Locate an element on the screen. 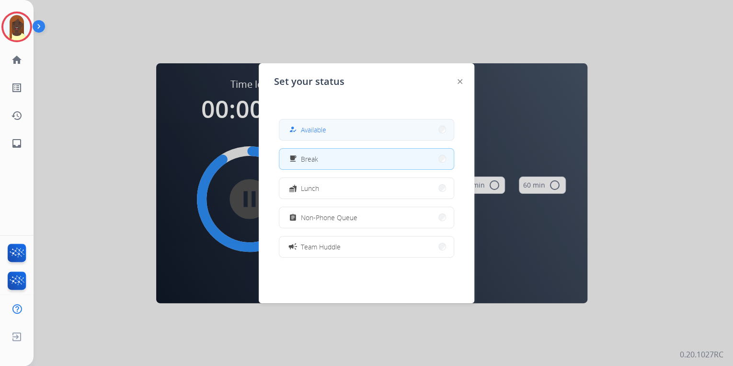 This screenshot has height=366, width=733. button: Non-Phone Queue is located at coordinates (366, 217).